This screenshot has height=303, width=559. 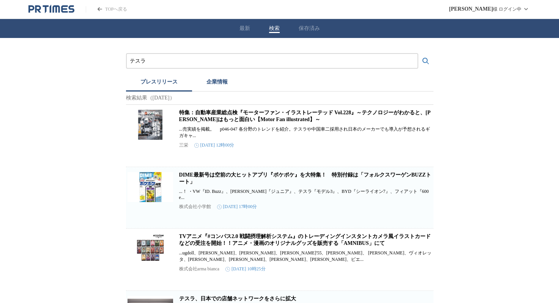 What do you see at coordinates (150, 248) in the screenshot?
I see `img: TVアニメ『#コンパス2.0 戦闘摂理解析システム』のトレーディングインスタントカメラ風イラストカードなどの受注を開始！！アニメ・漫画のオリジナルグッズを販売する「AMNIBUS」にて` at bounding box center [150, 248].